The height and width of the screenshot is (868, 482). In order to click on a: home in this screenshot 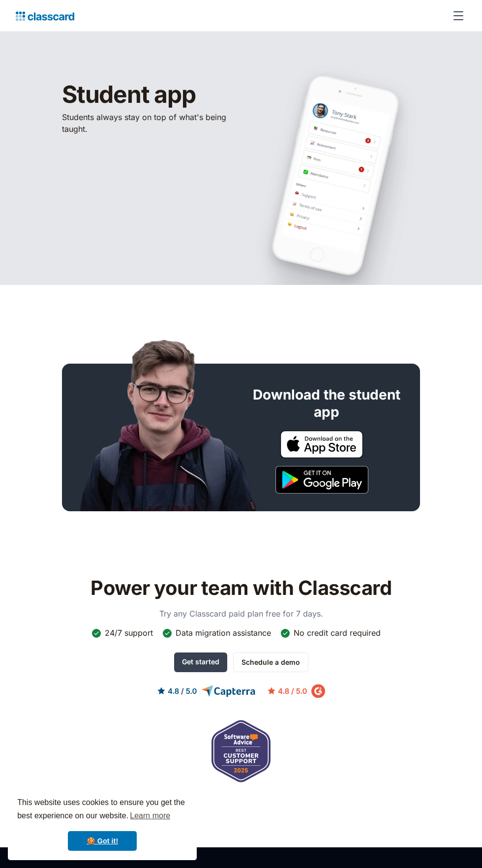, I will do `click(45, 16)`.